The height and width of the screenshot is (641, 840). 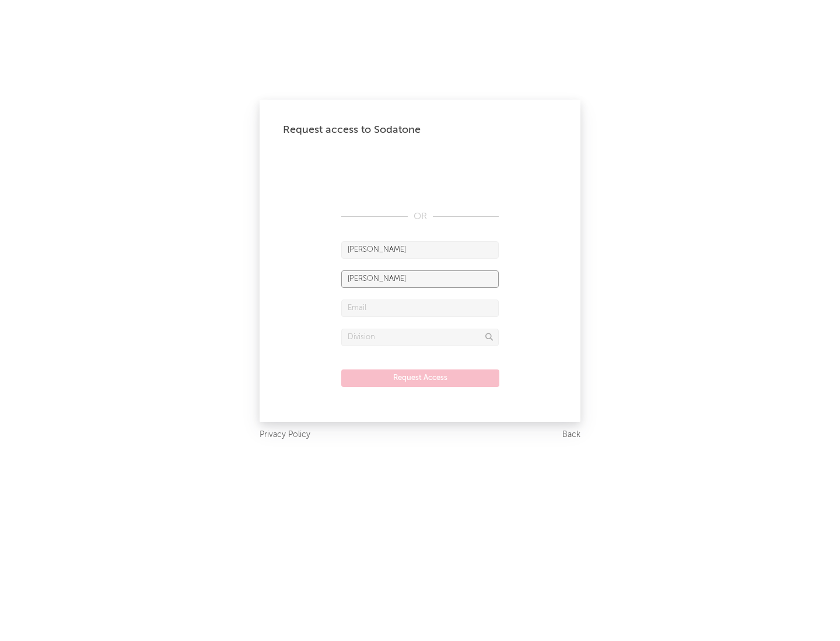 What do you see at coordinates (420, 130) in the screenshot?
I see `div: Request access to Sodatone` at bounding box center [420, 130].